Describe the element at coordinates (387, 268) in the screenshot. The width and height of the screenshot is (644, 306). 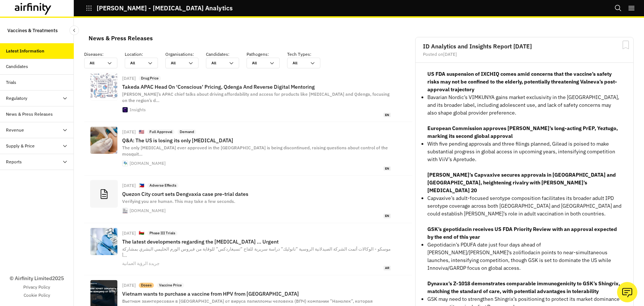
I see `span: ar` at that location.